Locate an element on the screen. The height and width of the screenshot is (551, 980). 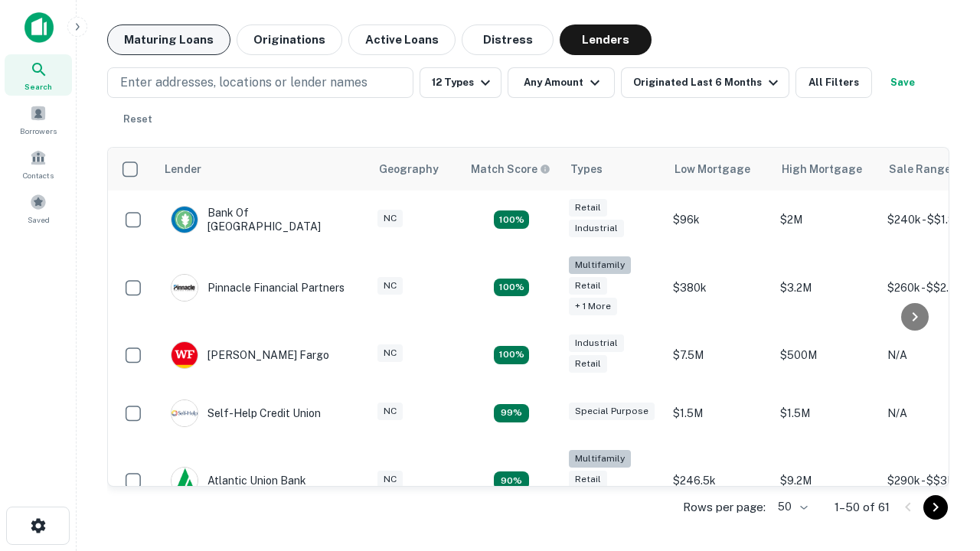
div: Search is located at coordinates (39, 75).